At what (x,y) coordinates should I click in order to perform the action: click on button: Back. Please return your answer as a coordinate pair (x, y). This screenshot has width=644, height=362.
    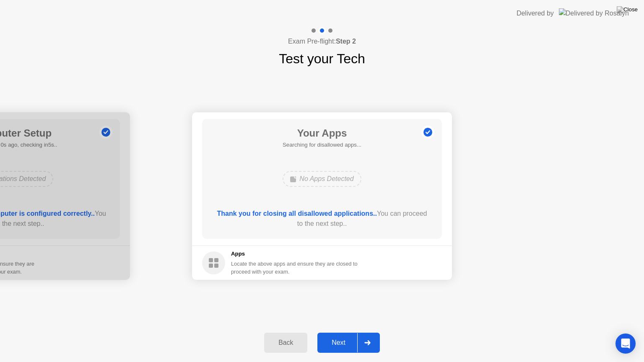
    Looking at the image, I should click on (285, 343).